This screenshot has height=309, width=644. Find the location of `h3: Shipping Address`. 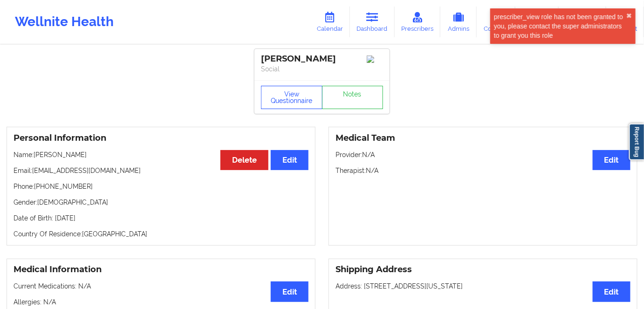

h3: Shipping Address is located at coordinates (483, 269).